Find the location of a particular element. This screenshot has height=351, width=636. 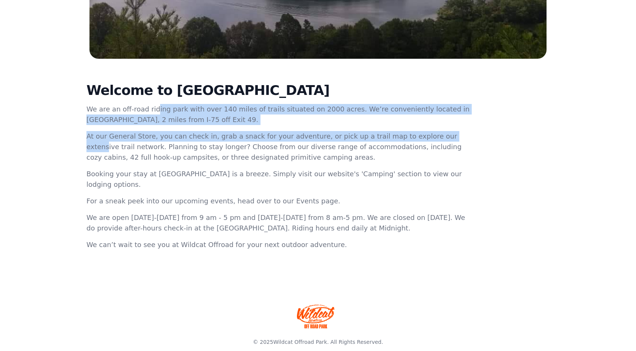

span: © 2025 . All Rights Reserved. is located at coordinates (318, 341).